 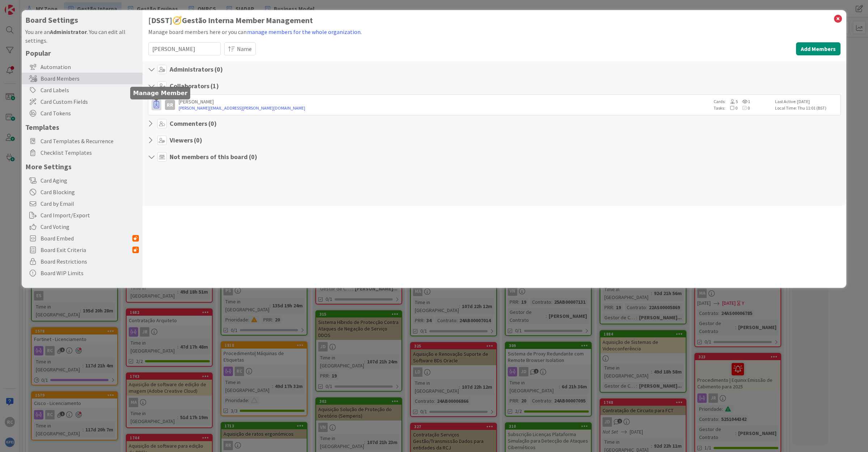 What do you see at coordinates (184, 49) in the screenshot?
I see `input: Search...` at bounding box center [184, 49].